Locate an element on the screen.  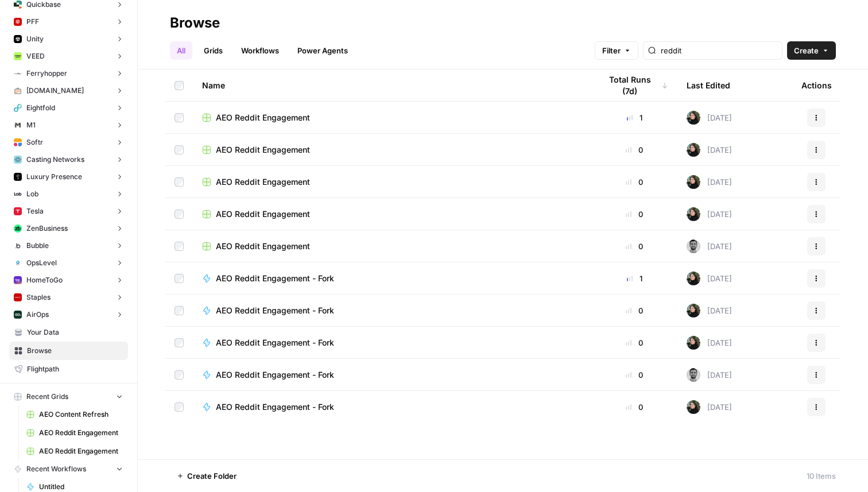
img: vmpcqx2fmvdmwy1o23gvq2azfiwc is located at coordinates (18, 125).